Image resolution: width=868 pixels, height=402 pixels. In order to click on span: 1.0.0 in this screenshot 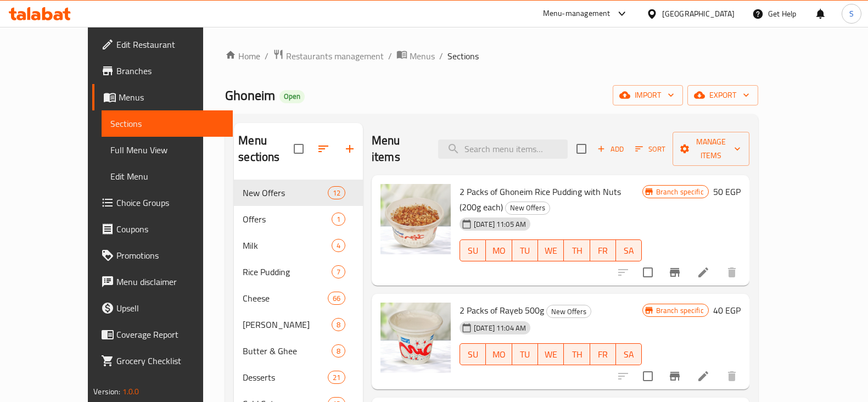, I will do `click(131, 392)`.